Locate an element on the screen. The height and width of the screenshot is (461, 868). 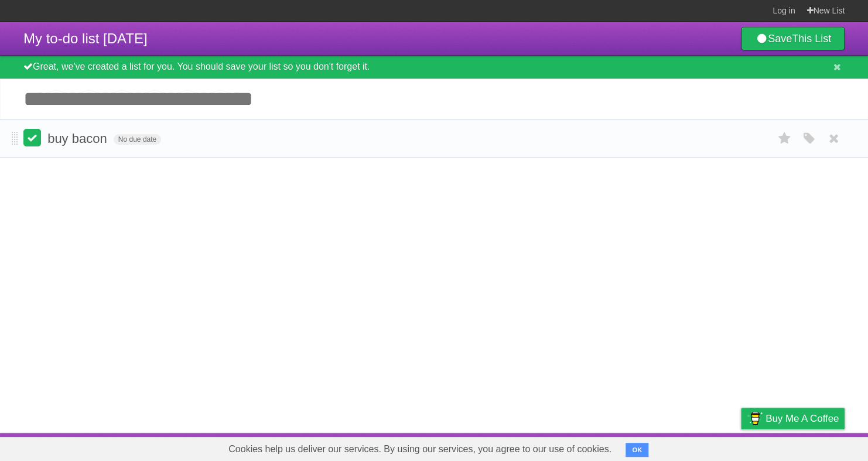
img: Buy me a coffee is located at coordinates (755, 418).